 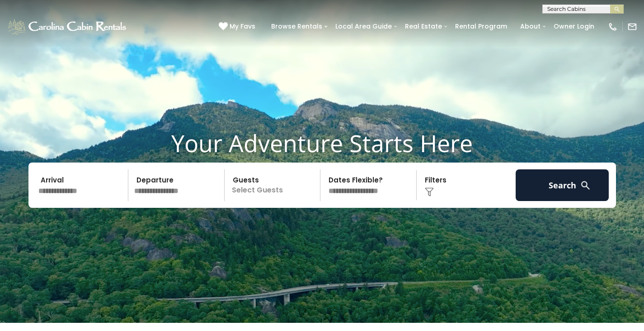 I want to click on a: My Favs, so click(x=238, y=27).